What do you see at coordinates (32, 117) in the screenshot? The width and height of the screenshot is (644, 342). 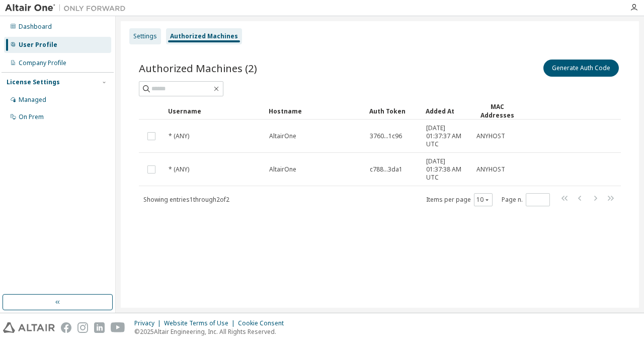 I see `div: On Prem` at bounding box center [32, 117].